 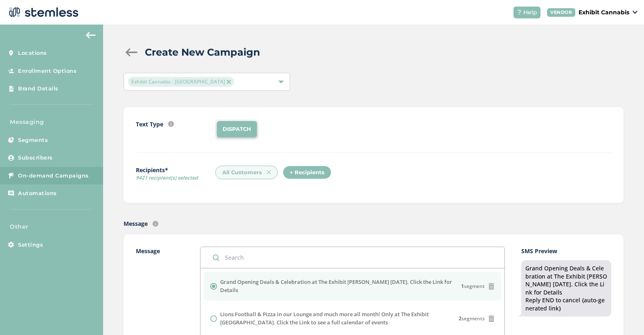 I want to click on strong: 1, so click(x=463, y=286).